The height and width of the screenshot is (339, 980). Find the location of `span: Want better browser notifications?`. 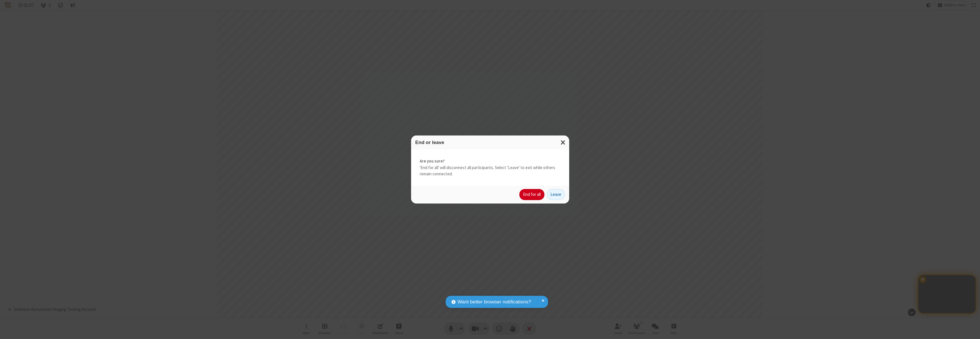

span: Want better browser notifications? is located at coordinates (494, 302).